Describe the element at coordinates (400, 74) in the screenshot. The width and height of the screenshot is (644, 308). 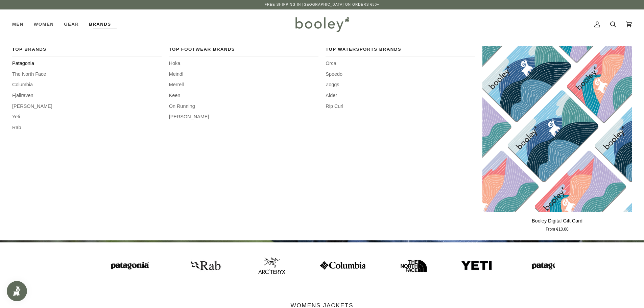
I see `a: Speedo` at that location.